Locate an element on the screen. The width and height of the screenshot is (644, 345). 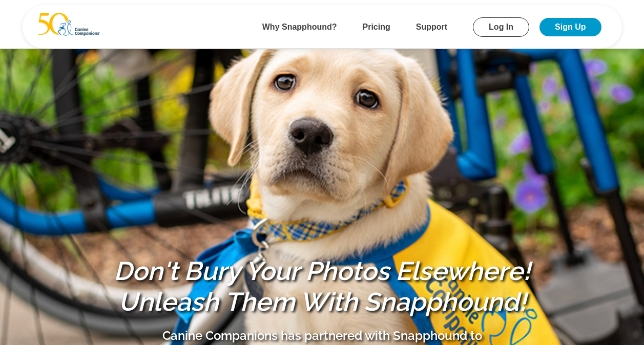
img: Snapphound Logo is located at coordinates (69, 24).